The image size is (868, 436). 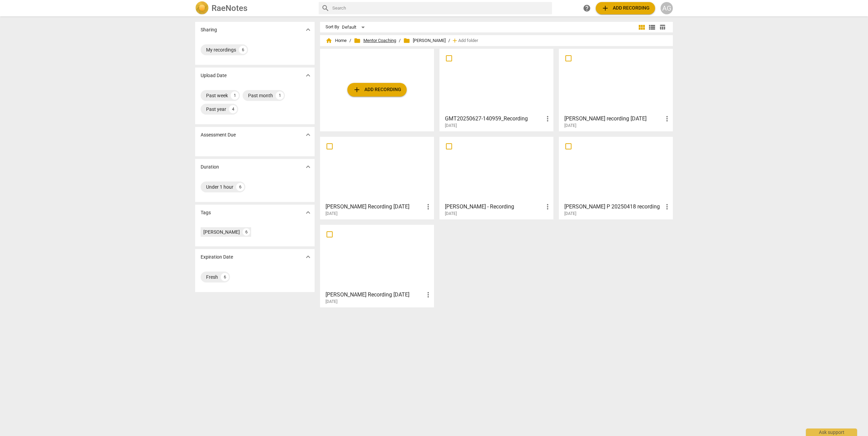 I want to click on p: Upload Date, so click(x=214, y=75).